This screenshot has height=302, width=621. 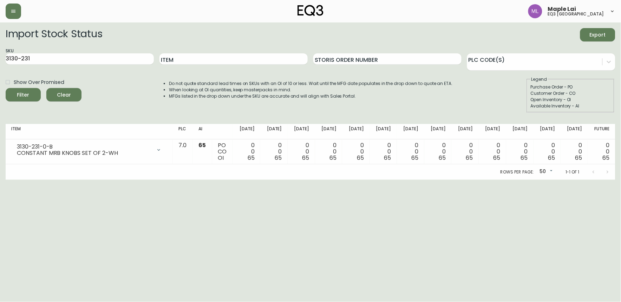 What do you see at coordinates (84, 147) in the screenshot?
I see `div: 3130-231-0-B` at bounding box center [84, 147].